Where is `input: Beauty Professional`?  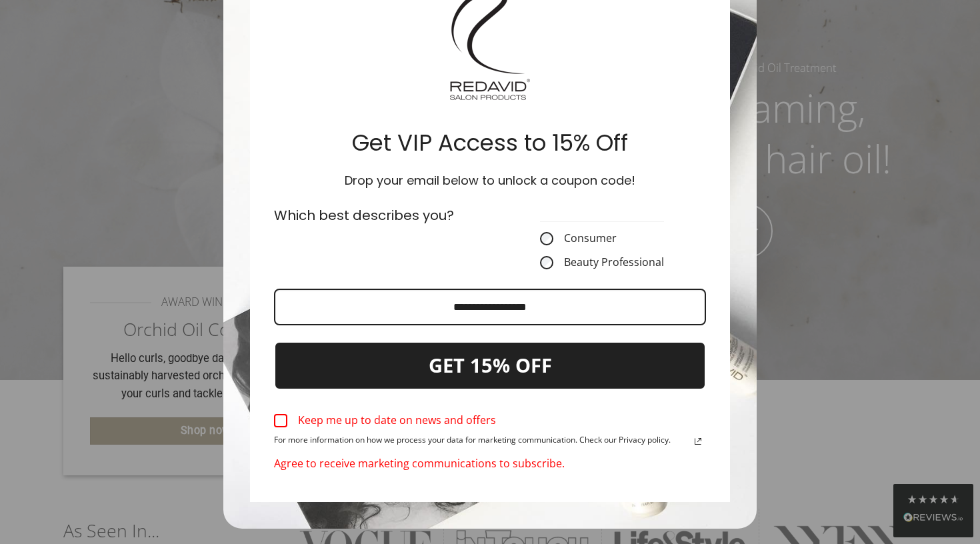
input: Beauty Professional is located at coordinates (546, 263).